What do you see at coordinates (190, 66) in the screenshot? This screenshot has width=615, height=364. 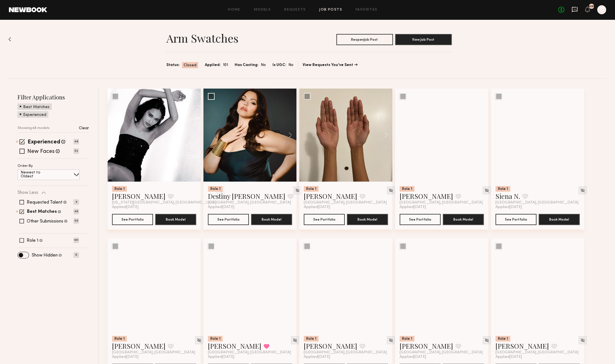 I see `span: Closed` at bounding box center [190, 66].